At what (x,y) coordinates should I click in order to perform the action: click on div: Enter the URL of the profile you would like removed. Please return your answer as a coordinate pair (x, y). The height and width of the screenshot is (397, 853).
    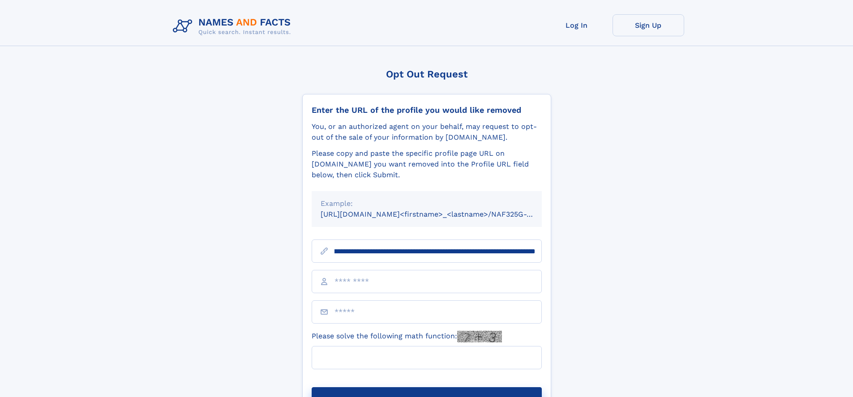
    Looking at the image, I should click on (427, 110).